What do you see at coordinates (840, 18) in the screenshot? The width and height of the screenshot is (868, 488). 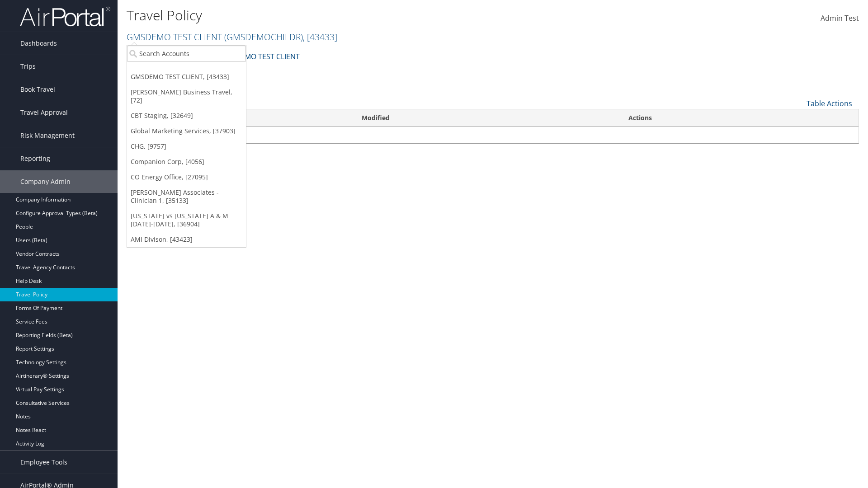 I see `a: Admin Test` at bounding box center [840, 18].